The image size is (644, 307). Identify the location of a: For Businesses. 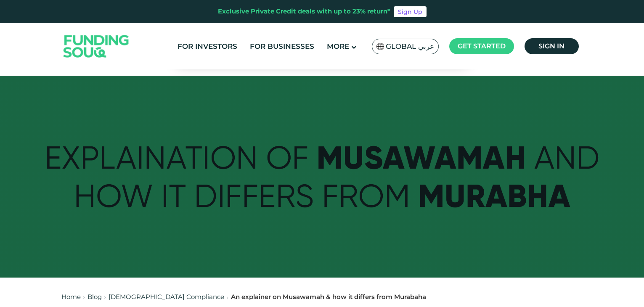
(281, 46).